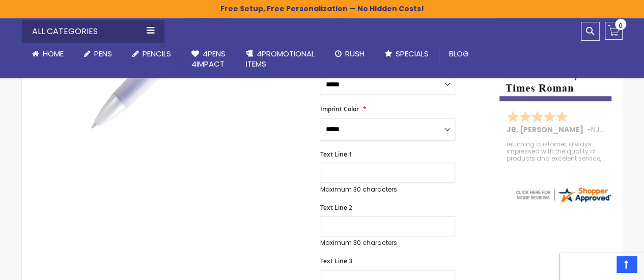 The width and height of the screenshot is (644, 280). What do you see at coordinates (355, 53) in the screenshot?
I see `span: Rush` at bounding box center [355, 53].